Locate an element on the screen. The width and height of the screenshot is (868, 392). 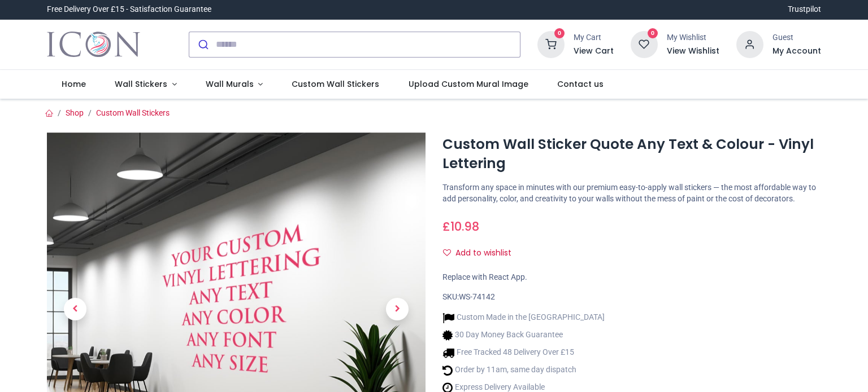
div: My Wishlist is located at coordinates (693, 38).